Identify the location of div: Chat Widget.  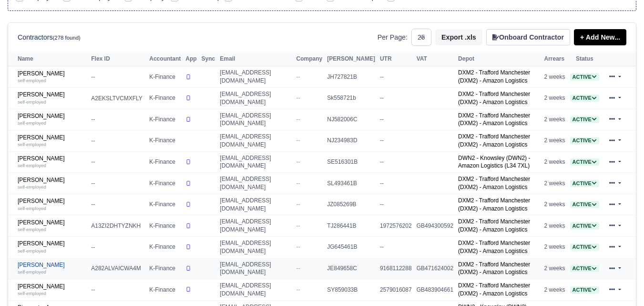
(621, 283).